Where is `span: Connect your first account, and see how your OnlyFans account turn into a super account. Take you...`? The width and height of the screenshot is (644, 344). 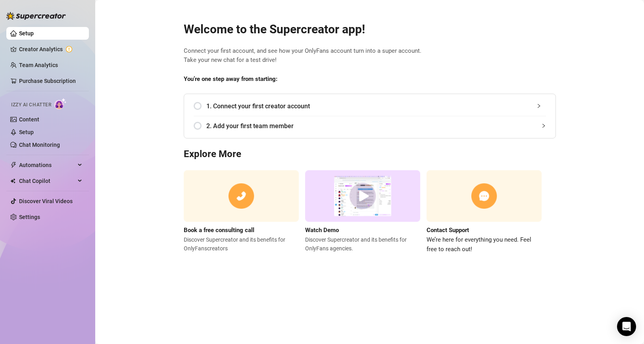
span: Connect your first account, and see how your OnlyFans account turn into a super account. Take you... is located at coordinates (370, 55).